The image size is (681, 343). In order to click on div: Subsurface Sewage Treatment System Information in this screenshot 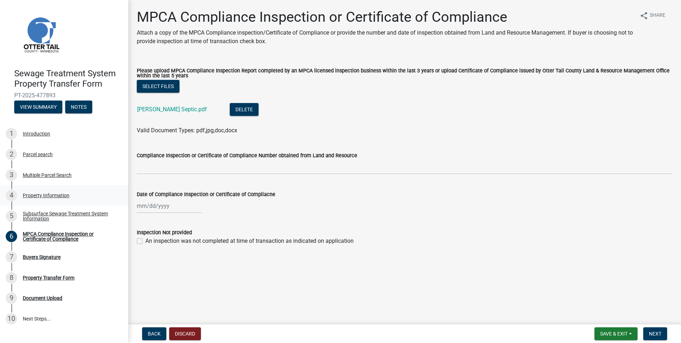, I will do `click(70, 216)`.